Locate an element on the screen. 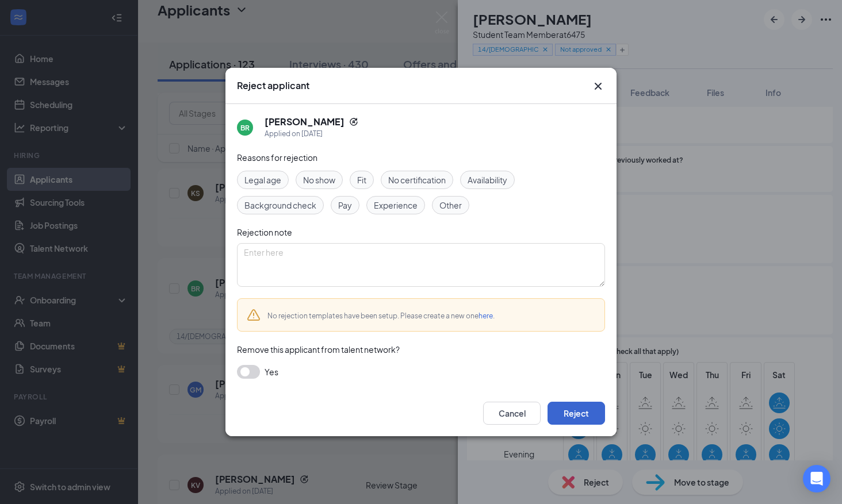 Image resolution: width=842 pixels, height=504 pixels. span: Yes is located at coordinates (271, 372).